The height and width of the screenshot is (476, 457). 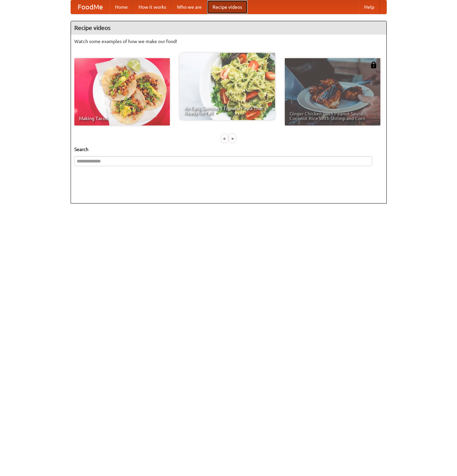 I want to click on p: Watch some examples of how we make our food!, so click(x=229, y=42).